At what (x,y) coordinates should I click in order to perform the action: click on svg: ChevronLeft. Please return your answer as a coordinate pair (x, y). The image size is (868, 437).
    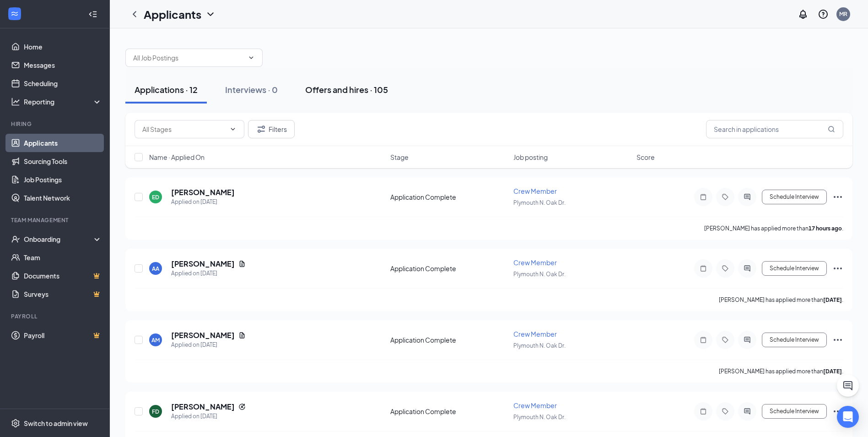
    Looking at the image, I should click on (135, 14).